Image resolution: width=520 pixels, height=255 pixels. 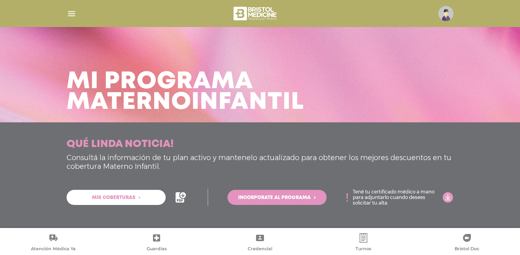 What do you see at coordinates (116, 197) in the screenshot?
I see `a: Mis coberturas` at bounding box center [116, 197].